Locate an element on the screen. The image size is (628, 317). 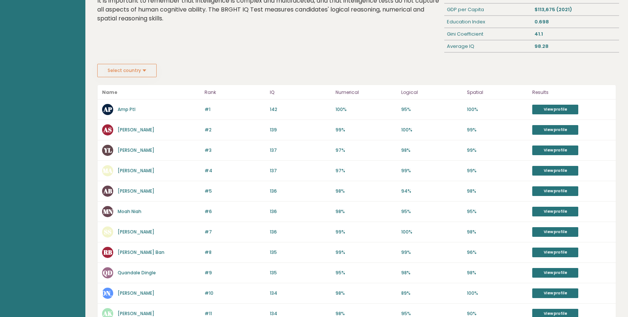
p: #3 is located at coordinates (235, 150).